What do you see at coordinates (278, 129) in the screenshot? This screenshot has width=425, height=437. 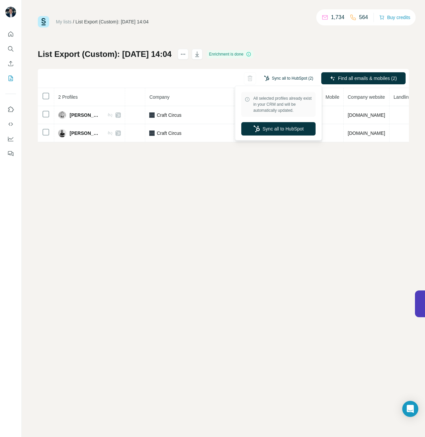 I see `button: Sync all to HubSpot` at bounding box center [278, 129].